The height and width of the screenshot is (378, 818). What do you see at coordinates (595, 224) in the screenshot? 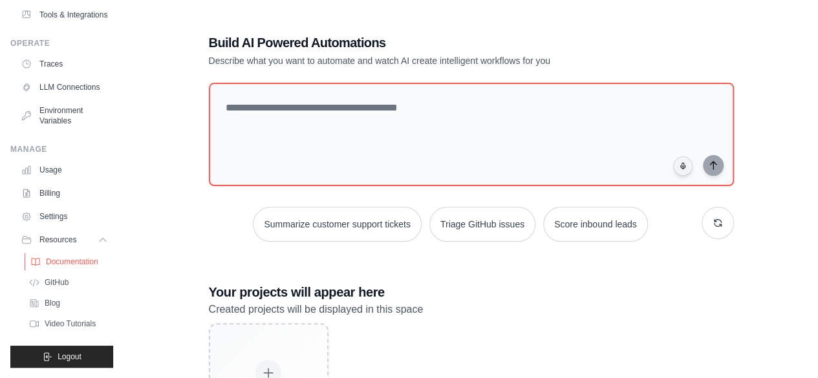
I see `button: Score inbound leads` at bounding box center [595, 224].